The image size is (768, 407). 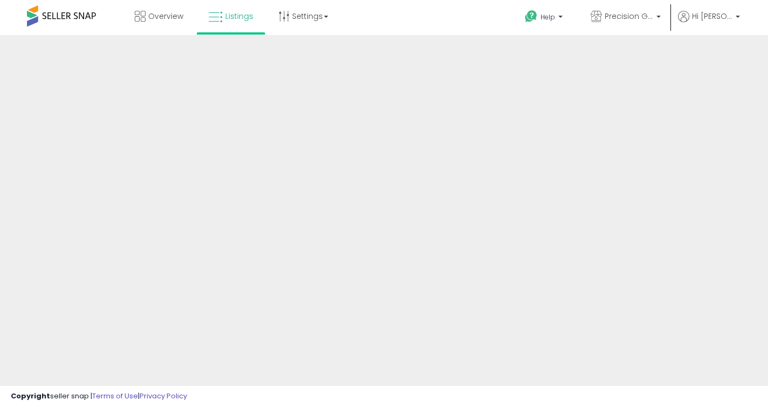 What do you see at coordinates (99, 396) in the screenshot?
I see `div: seller snap | |` at bounding box center [99, 396].